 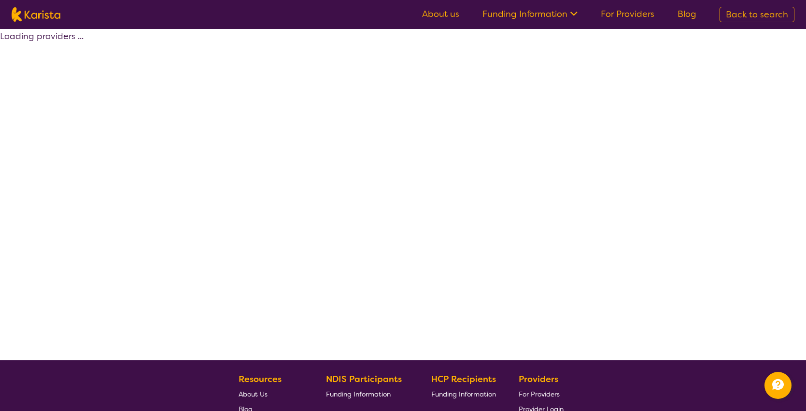 What do you see at coordinates (757, 14) in the screenshot?
I see `a: Back to search` at bounding box center [757, 14].